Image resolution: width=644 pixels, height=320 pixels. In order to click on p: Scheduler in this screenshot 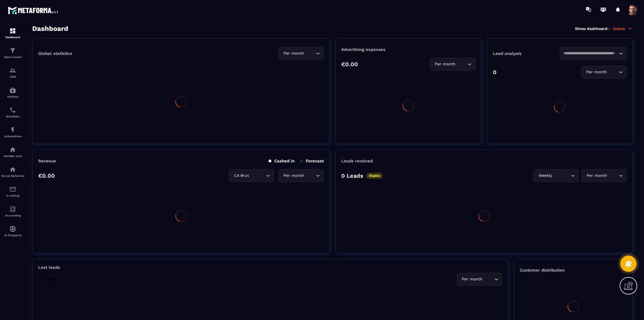, I will do `click(13, 116)`.